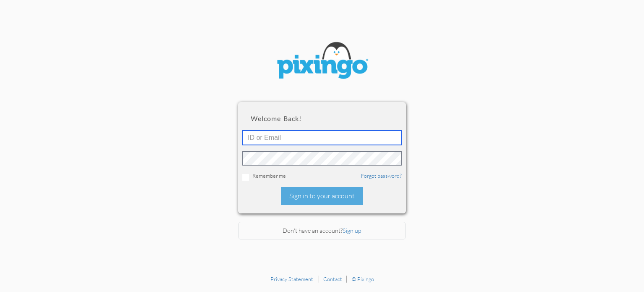  Describe the element at coordinates (352, 230) in the screenshot. I see `a: Sign up` at that location.